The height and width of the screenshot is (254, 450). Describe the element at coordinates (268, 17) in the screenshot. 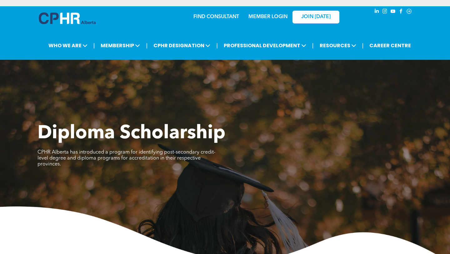

I see `a: MEMBER LOGIN` at that location.